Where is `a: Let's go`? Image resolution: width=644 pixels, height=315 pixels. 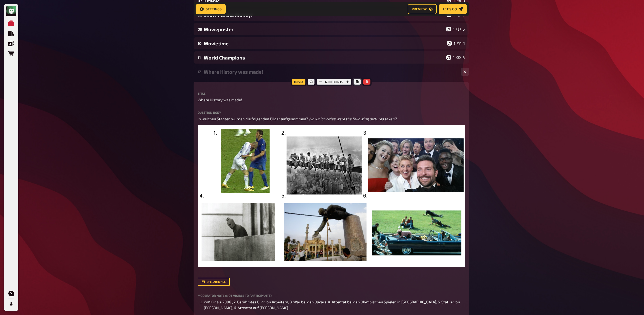 a: Let's go is located at coordinates (453, 9).